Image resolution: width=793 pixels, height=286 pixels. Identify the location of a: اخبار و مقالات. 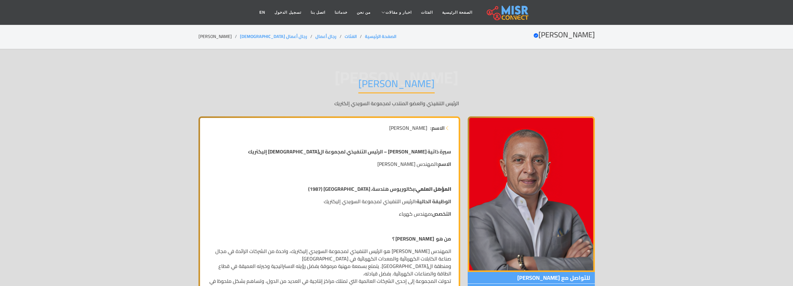
(396, 12).